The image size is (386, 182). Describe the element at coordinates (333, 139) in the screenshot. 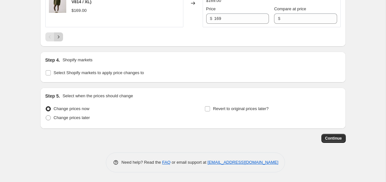

I see `span: Continue` at that location.